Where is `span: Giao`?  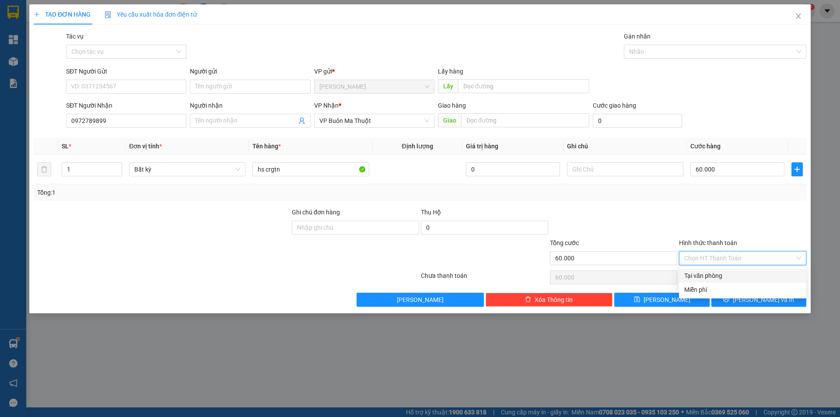 span: Giao is located at coordinates (449, 120).